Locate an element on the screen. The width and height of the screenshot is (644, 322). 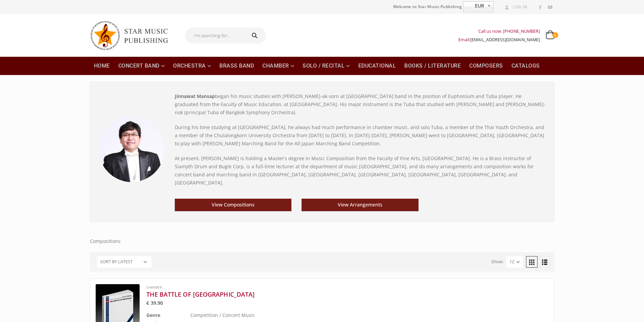
input: I'm searching for... is located at coordinates (215, 35).